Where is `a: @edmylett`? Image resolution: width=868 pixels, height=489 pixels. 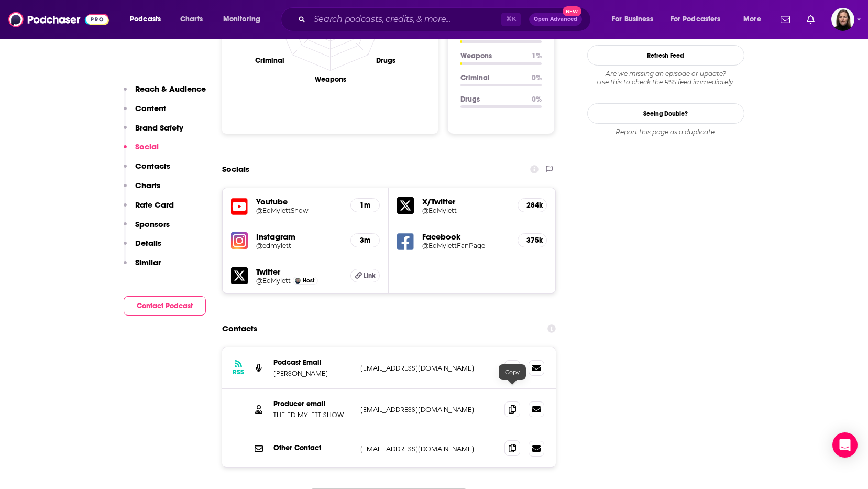 a: @edmylett is located at coordinates (299, 245).